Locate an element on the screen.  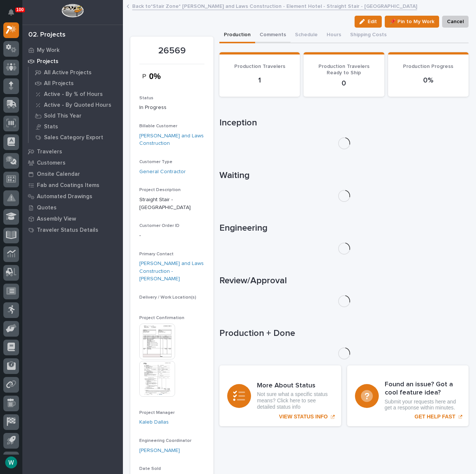
p: Submit your requests here and get a response within minutes. is located at coordinates (423, 404).